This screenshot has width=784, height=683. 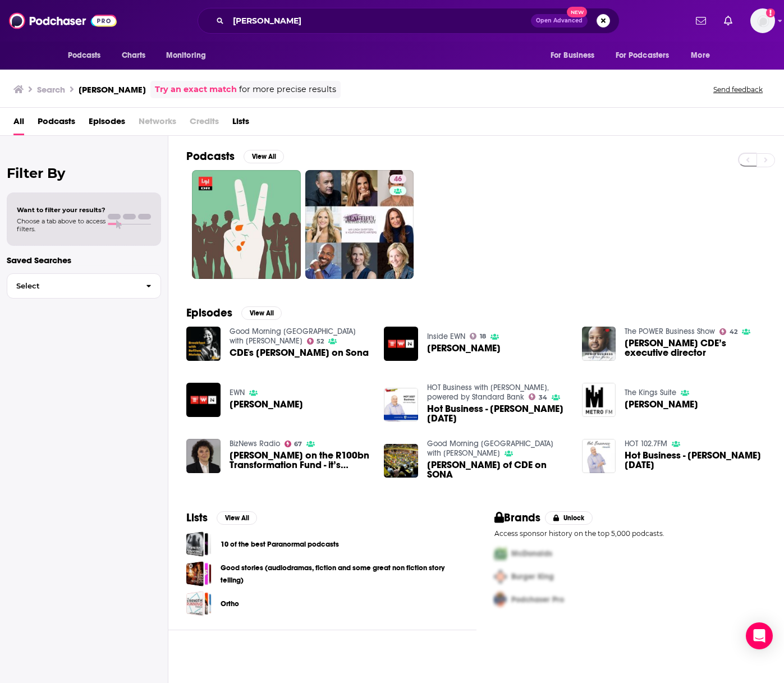 What do you see at coordinates (241, 124) in the screenshot?
I see `a: Lists` at bounding box center [241, 124].